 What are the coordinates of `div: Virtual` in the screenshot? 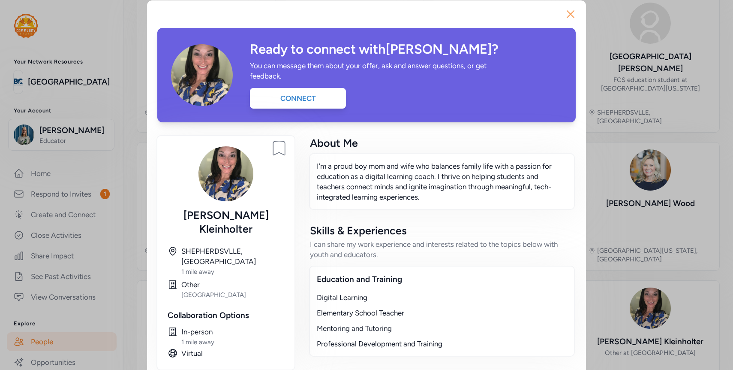 It's located at (233, 353).